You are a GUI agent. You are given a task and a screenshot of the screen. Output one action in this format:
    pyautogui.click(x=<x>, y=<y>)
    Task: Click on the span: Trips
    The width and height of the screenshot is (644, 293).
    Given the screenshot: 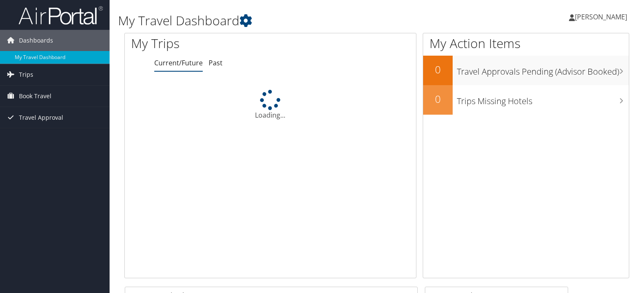 What is the action you would take?
    pyautogui.click(x=26, y=75)
    